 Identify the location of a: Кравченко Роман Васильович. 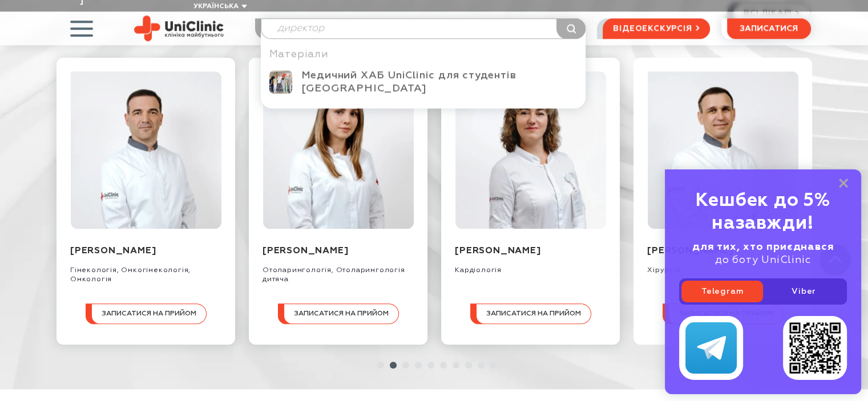
(723, 149).